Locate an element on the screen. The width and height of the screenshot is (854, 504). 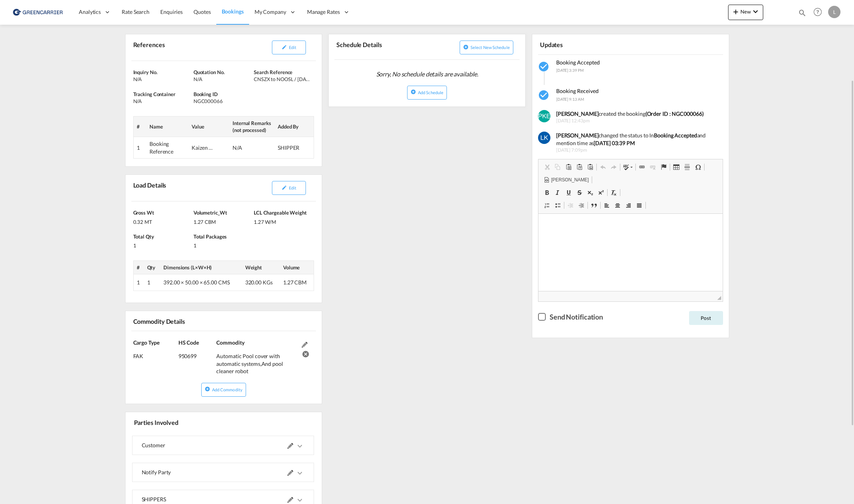
a: Hevet skrift is located at coordinates (601, 192).